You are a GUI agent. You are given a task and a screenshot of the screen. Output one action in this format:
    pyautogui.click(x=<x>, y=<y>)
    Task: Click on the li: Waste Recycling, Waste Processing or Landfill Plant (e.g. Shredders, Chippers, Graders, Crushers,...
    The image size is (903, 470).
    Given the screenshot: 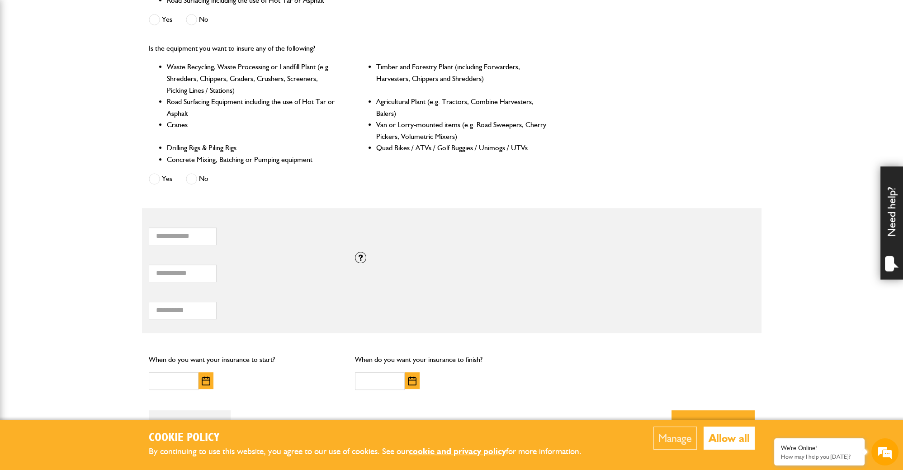 What is the action you would take?
    pyautogui.click(x=252, y=78)
    